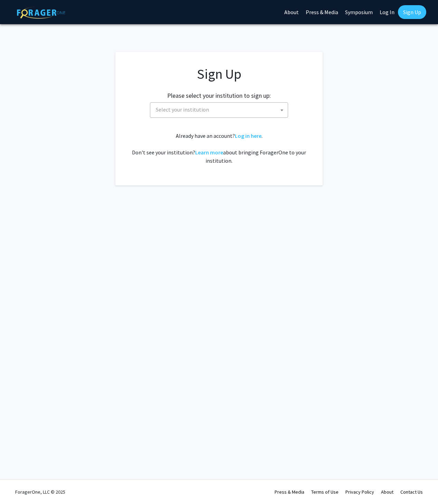 This screenshot has height=504, width=438. What do you see at coordinates (412, 12) in the screenshot?
I see `a: Sign Up` at bounding box center [412, 12].